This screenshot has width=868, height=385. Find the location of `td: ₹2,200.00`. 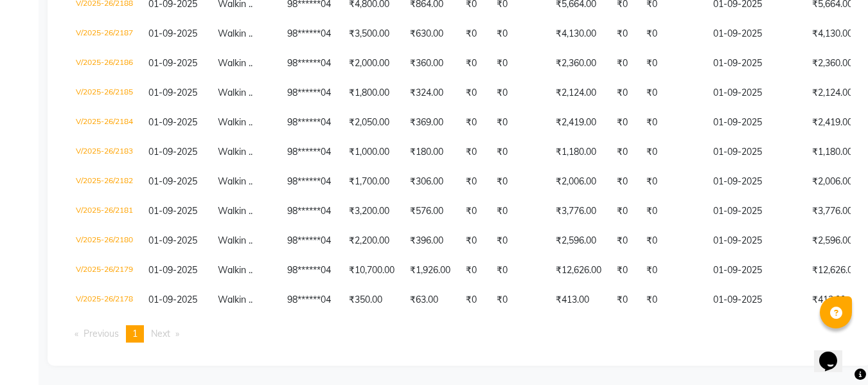

td: ₹2,200.00 is located at coordinates (371, 241).